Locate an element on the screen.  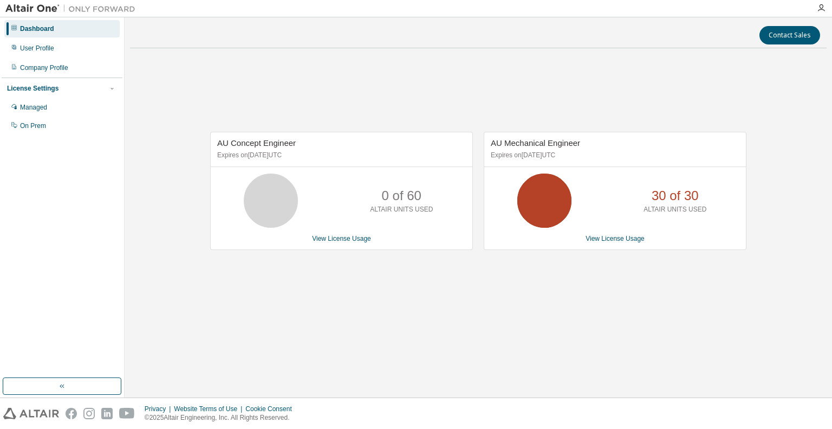
div: Managed is located at coordinates (34, 107).